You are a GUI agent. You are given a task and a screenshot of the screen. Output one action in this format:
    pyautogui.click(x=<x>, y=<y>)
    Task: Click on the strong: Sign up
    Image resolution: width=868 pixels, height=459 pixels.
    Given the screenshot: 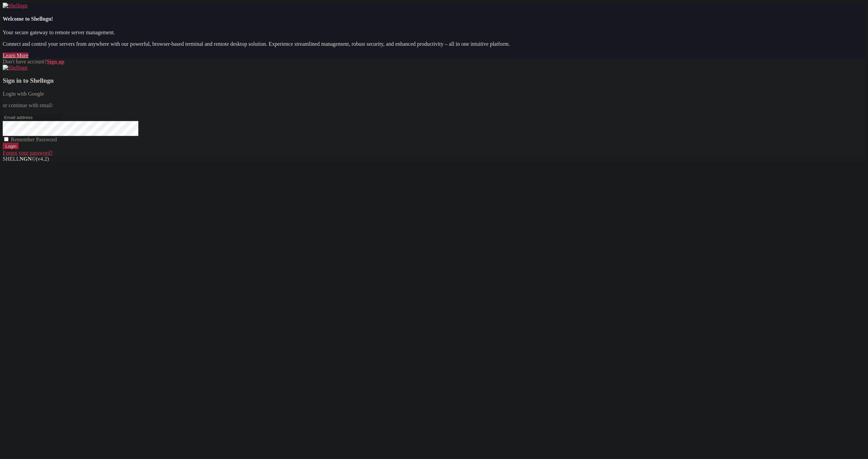 What is the action you would take?
    pyautogui.click(x=56, y=62)
    